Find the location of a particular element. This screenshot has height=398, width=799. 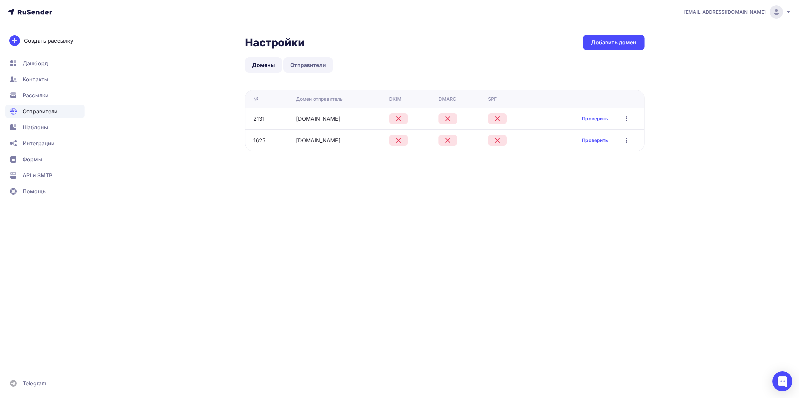

a: Рассылки is located at coordinates (45, 95).